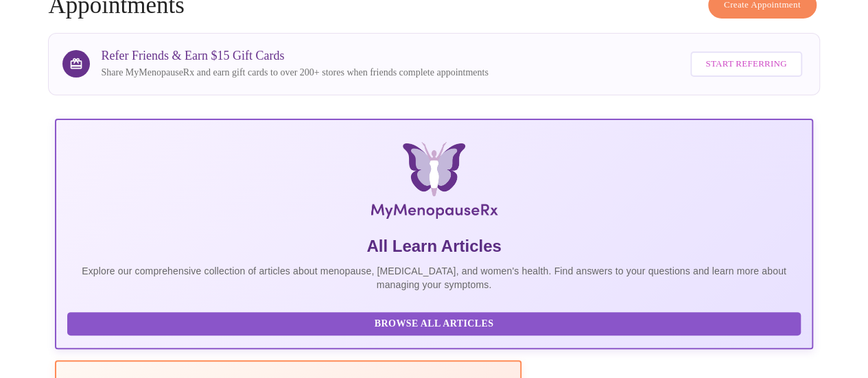  I want to click on button: Start Referring, so click(746, 64).